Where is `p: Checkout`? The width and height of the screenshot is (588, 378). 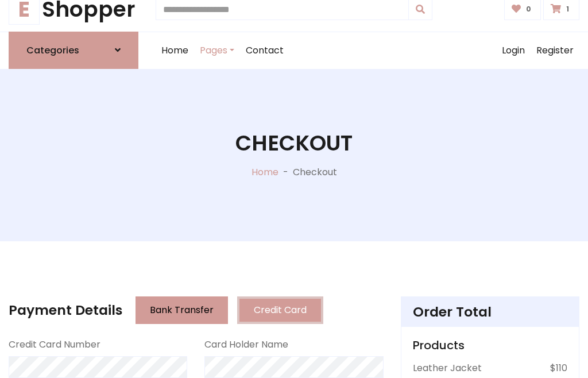 p: Checkout is located at coordinates (315, 172).